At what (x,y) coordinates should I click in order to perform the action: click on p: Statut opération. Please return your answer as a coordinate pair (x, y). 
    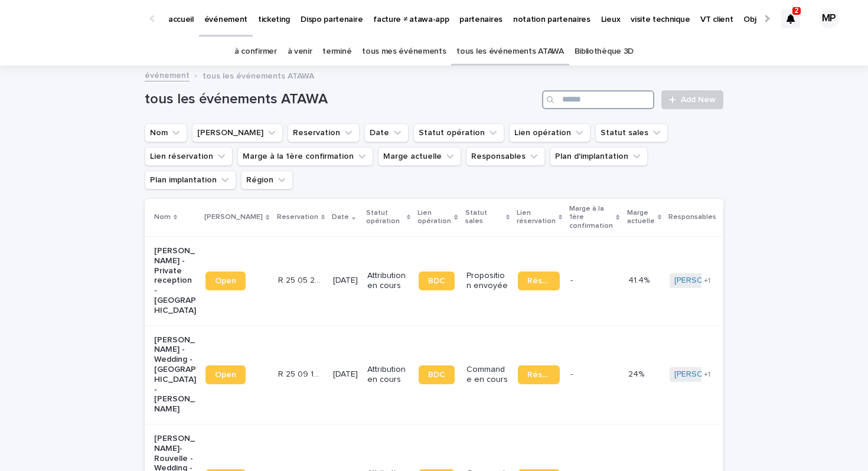
    Looking at the image, I should click on (385, 217).